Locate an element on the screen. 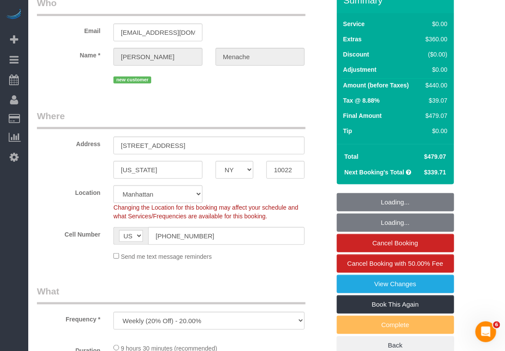 Image resolution: width=505 pixels, height=351 pixels. a: Book This Again is located at coordinates (396, 304).